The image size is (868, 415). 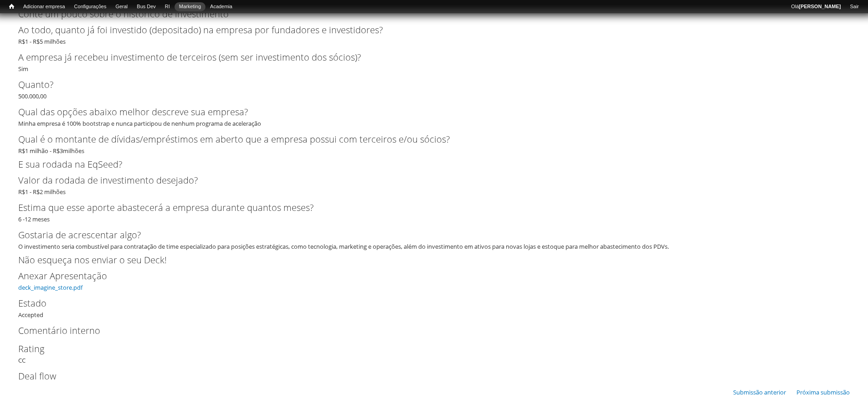 I want to click on label: Comentário interno, so click(x=426, y=331).